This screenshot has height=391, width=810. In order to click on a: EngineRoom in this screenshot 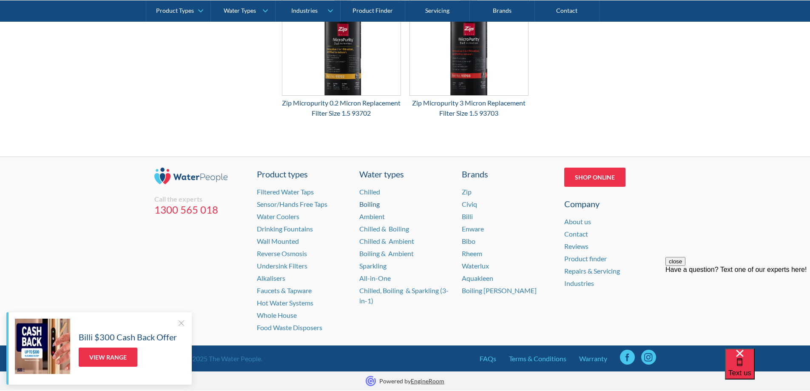, I will do `click(427, 381)`.